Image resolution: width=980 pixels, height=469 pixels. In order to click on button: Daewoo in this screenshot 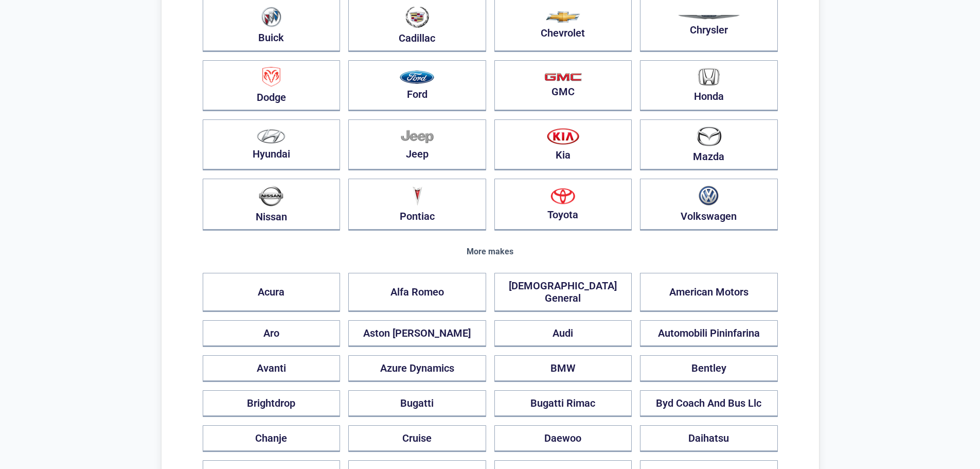, I will do `click(563, 439)`.